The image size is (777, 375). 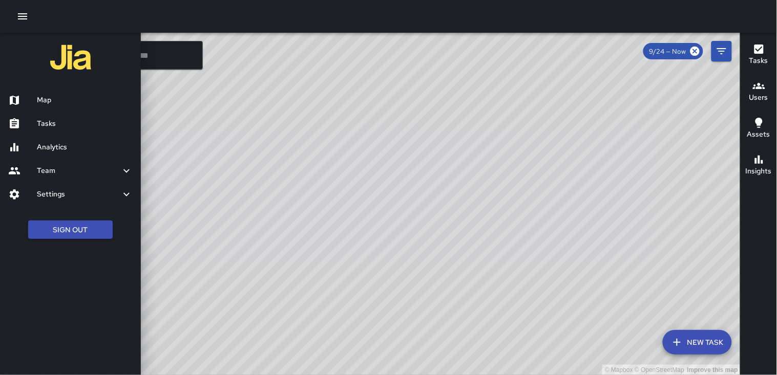 What do you see at coordinates (70, 230) in the screenshot?
I see `button: Sign Out` at bounding box center [70, 230].